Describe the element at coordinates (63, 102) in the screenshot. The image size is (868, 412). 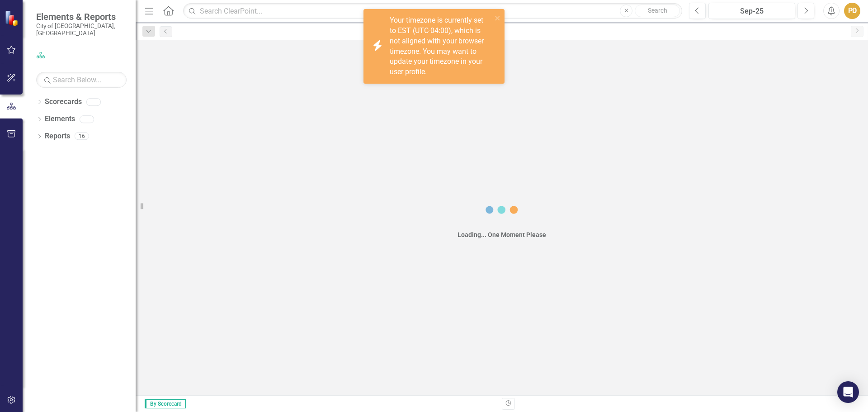
I see `a: Scorecards` at that location.